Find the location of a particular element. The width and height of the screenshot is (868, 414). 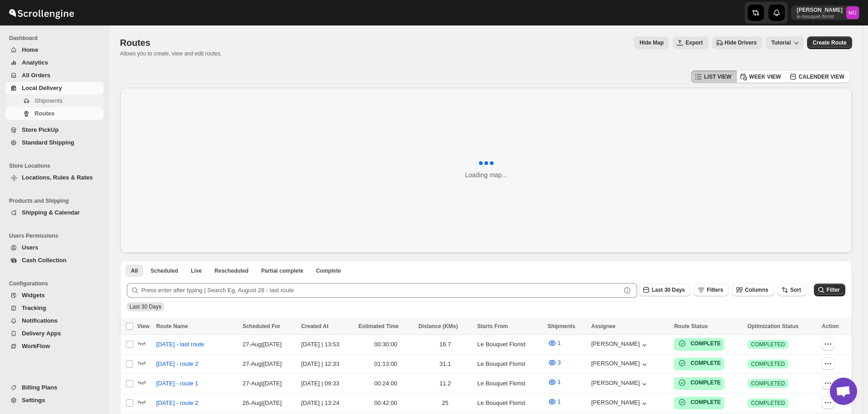

button: User menu is located at coordinates (825, 13).